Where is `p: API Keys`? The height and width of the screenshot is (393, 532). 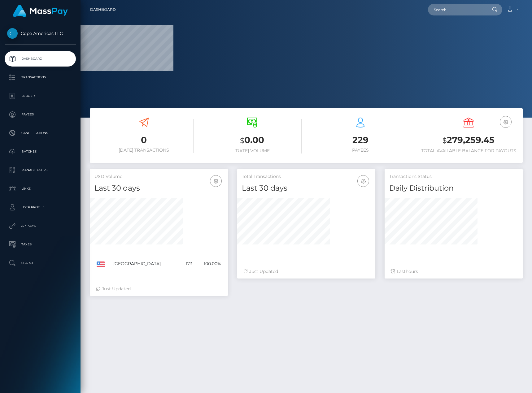 p: API Keys is located at coordinates (40, 226).